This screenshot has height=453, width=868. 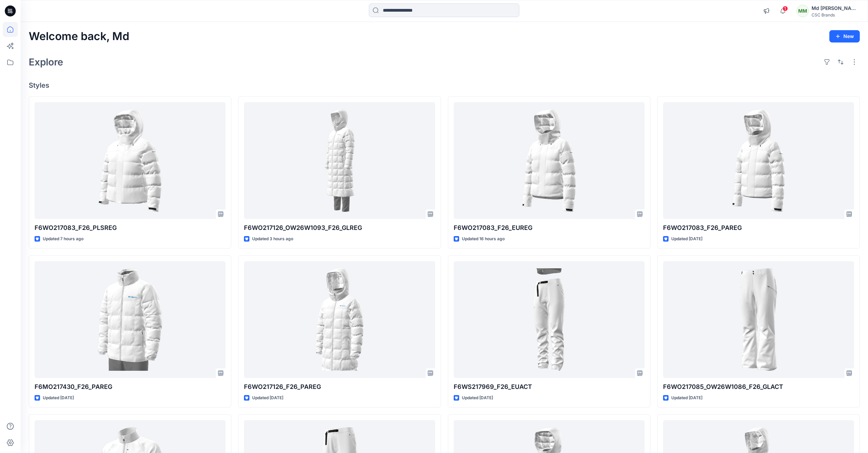 I want to click on span: 1, so click(x=785, y=9).